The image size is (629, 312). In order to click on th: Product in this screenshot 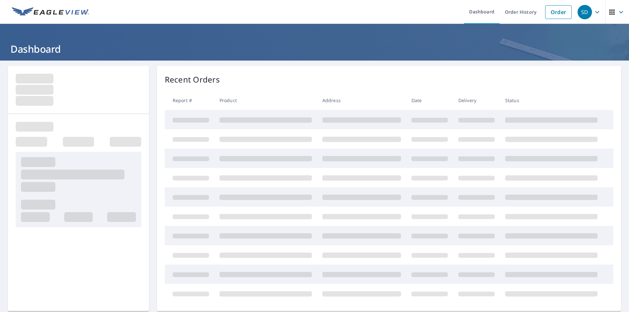, I will do `click(266, 100)`.